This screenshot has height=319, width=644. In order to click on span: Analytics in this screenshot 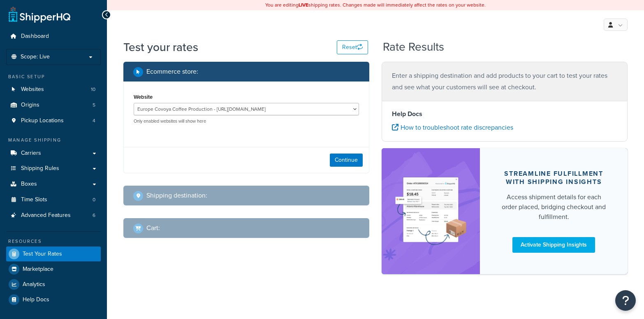, I will do `click(34, 284)`.